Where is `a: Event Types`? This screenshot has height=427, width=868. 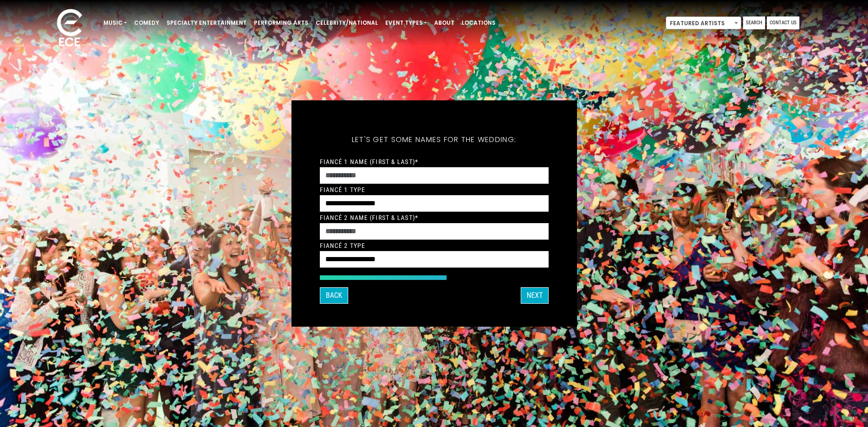 a: Event Types is located at coordinates (406, 23).